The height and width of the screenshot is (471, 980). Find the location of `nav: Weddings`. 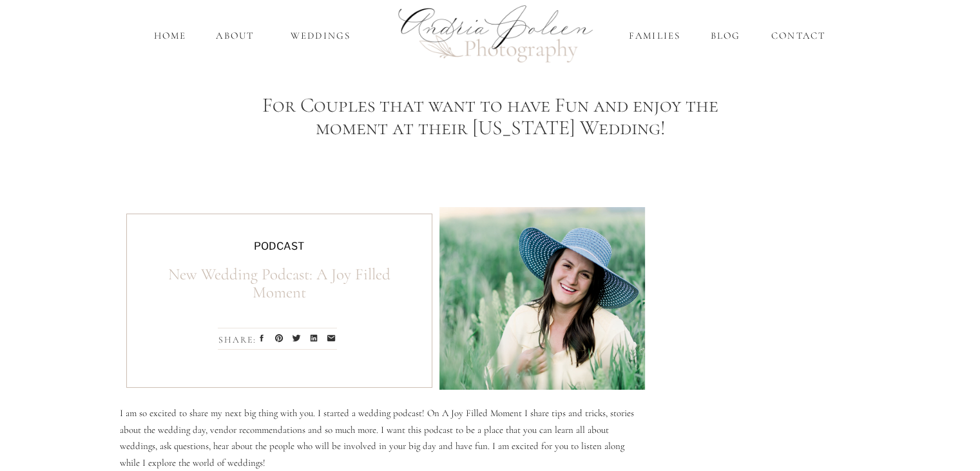

nav: Weddings is located at coordinates (321, 36).